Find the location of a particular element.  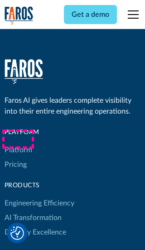

div: Platform is located at coordinates (39, 132).